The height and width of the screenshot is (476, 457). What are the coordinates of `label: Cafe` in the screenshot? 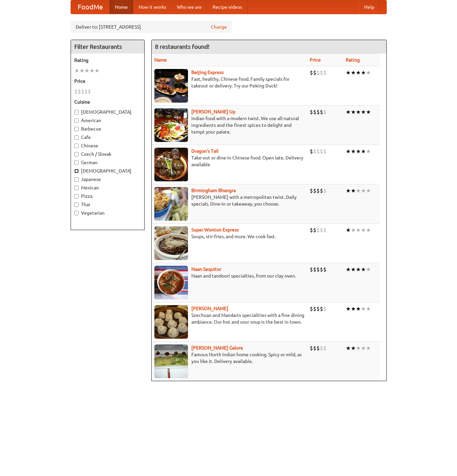 It's located at (108, 137).